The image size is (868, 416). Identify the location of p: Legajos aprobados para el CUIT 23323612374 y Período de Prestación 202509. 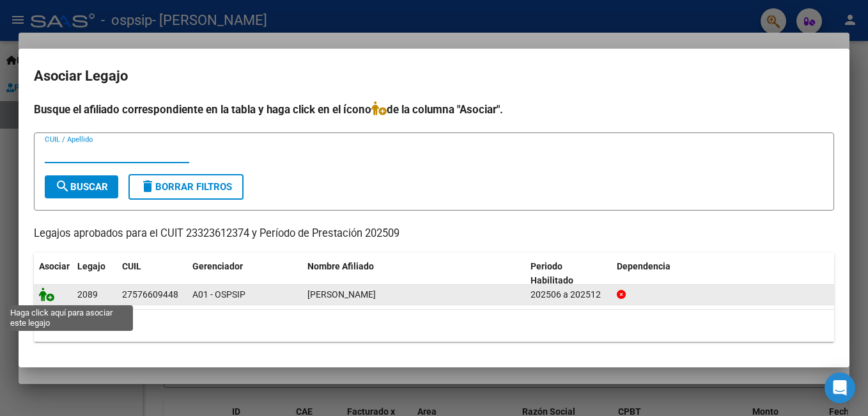
(434, 233).